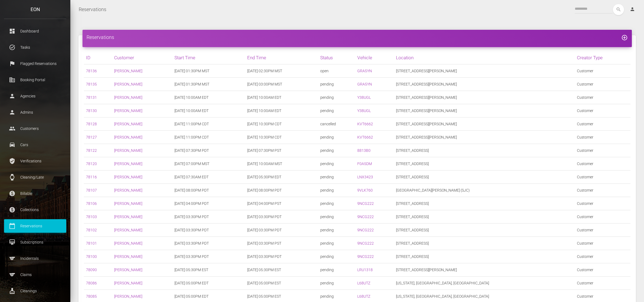 The width and height of the screenshot is (644, 302). I want to click on a: people Customers, so click(35, 129).